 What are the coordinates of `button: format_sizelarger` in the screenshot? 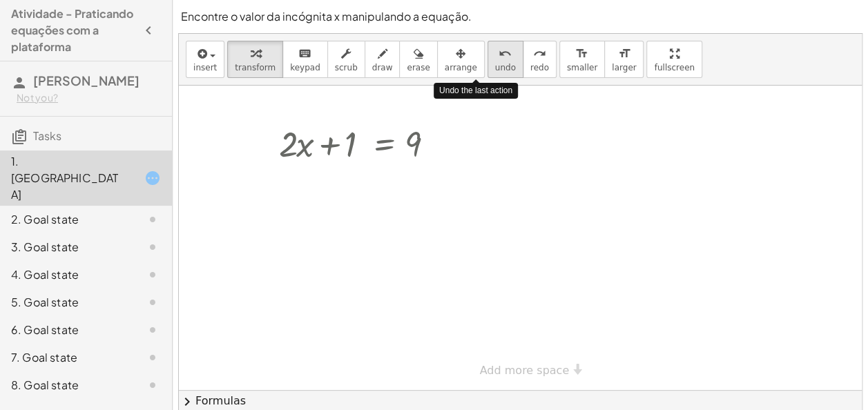 It's located at (624, 59).